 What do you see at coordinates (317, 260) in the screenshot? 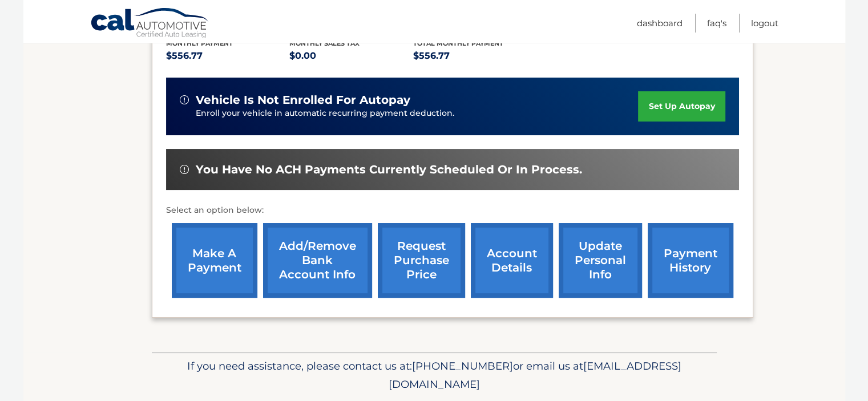
I see `a: Add/Remove bank account info` at bounding box center [317, 260].